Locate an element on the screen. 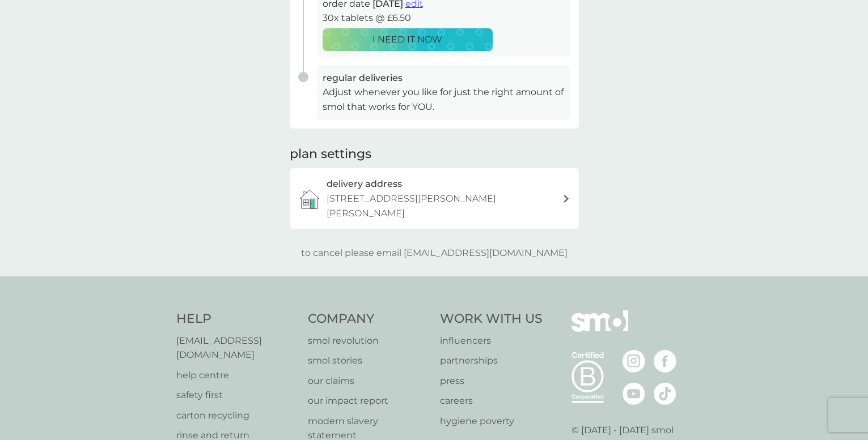  img: smol is located at coordinates (600, 330).